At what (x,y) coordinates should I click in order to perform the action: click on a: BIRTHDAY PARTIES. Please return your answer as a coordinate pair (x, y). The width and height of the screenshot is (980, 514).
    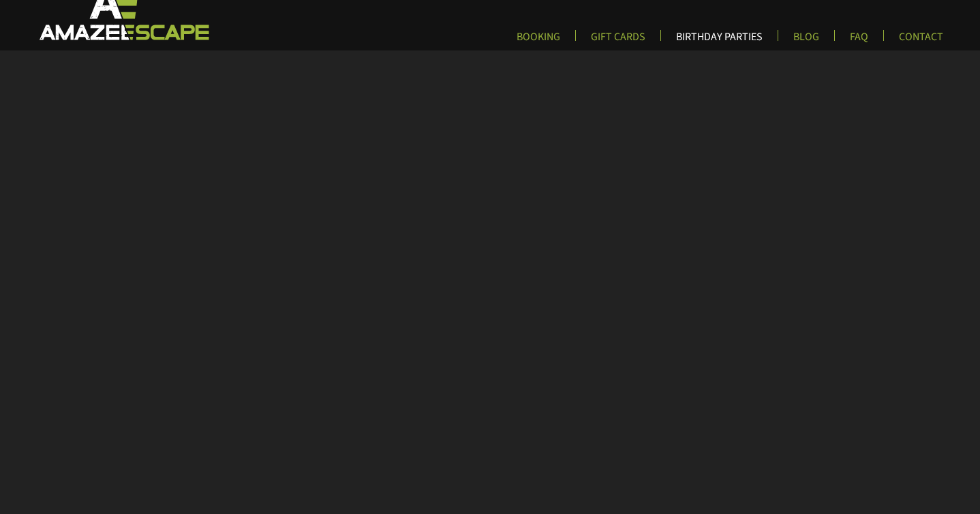
    Looking at the image, I should click on (719, 41).